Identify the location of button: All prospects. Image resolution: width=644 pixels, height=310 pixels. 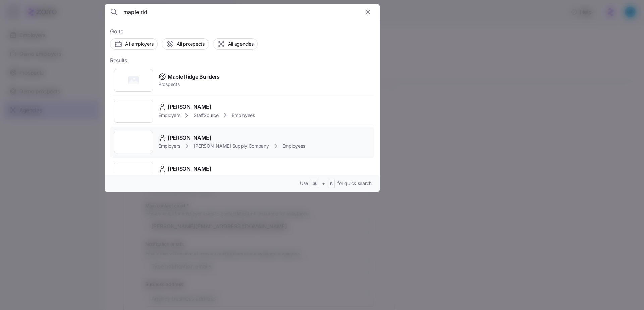
(185, 44).